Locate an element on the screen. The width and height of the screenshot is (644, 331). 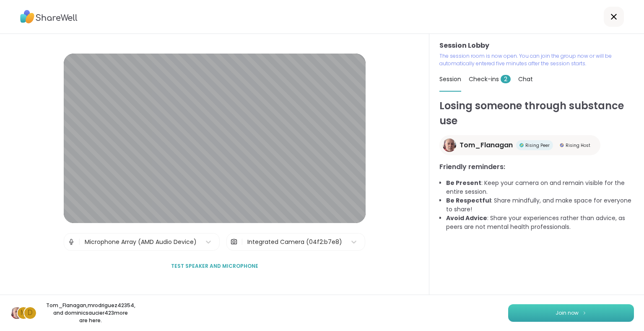
span: 2 is located at coordinates (506, 79).